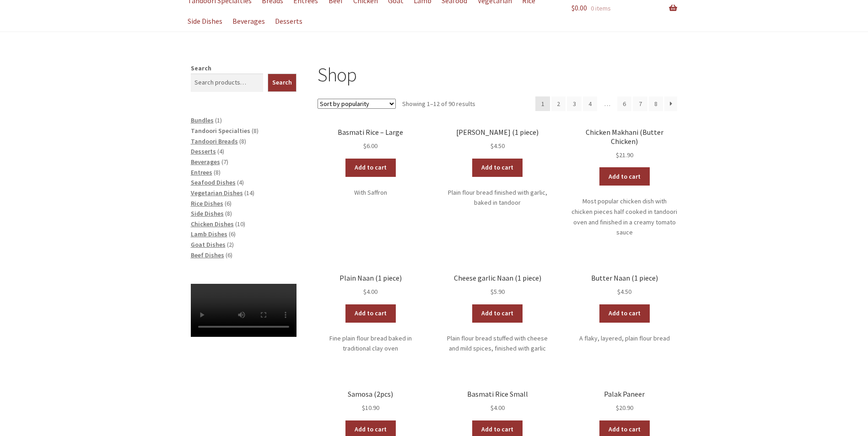 The height and width of the screenshot is (436, 868). What do you see at coordinates (601, 8) in the screenshot?
I see `span: 0 items` at bounding box center [601, 8].